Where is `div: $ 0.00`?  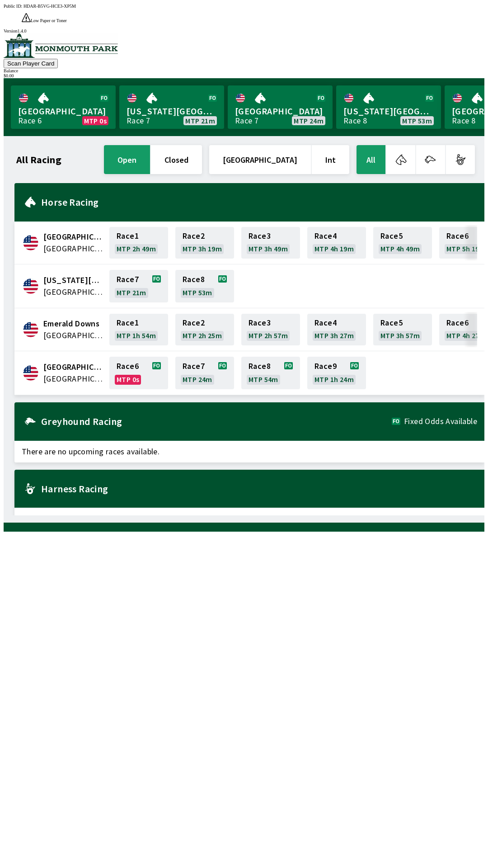
div: $ 0.00 is located at coordinates (244, 75).